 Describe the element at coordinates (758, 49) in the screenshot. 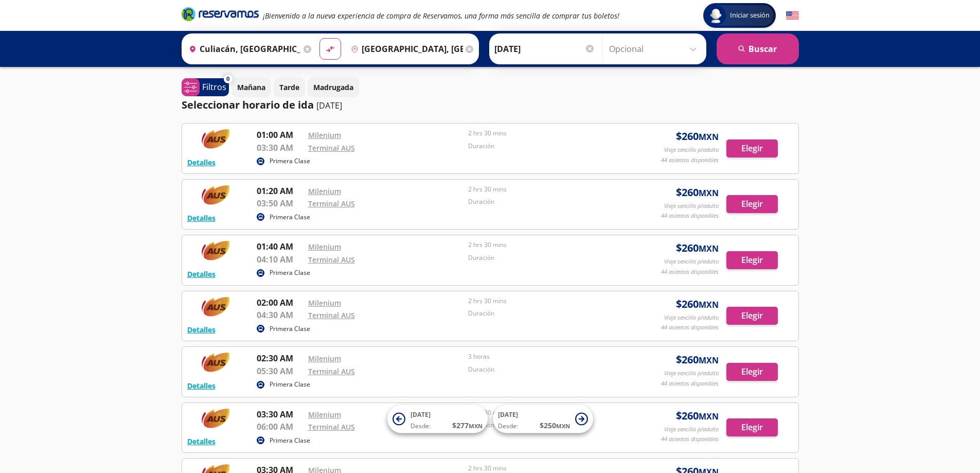

I see `button: Buscar` at that location.